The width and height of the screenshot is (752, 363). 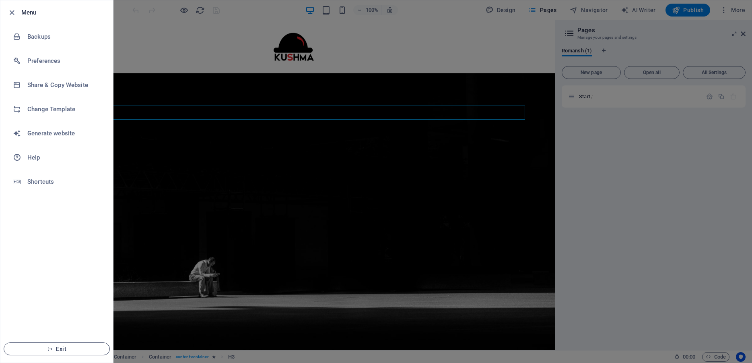 I want to click on a: Help, so click(x=57, y=157).